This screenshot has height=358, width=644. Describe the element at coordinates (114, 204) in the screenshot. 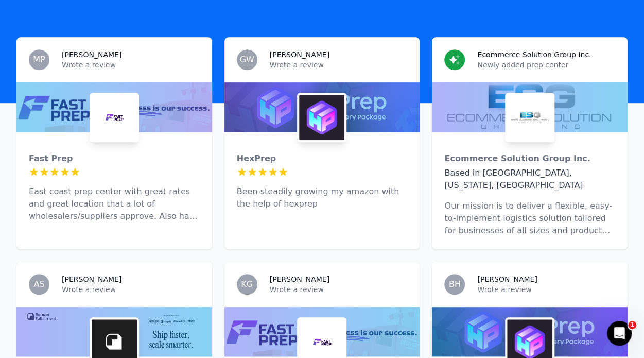

I see `p: East coast prep center with great rates and great location that a lot of wholesalers/suppliers ap...` at that location.